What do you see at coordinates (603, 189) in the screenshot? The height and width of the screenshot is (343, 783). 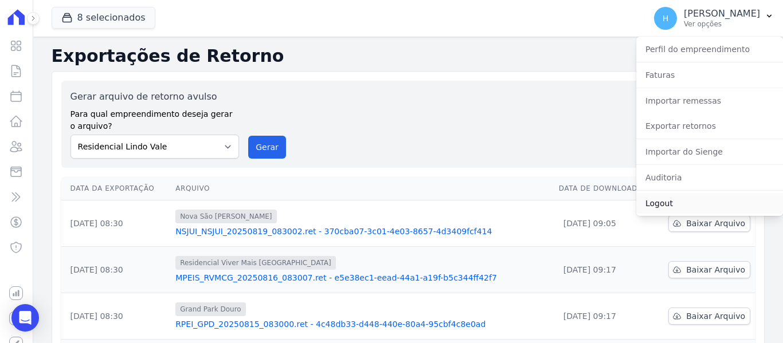 I see `th: Data de Download` at bounding box center [603, 189].